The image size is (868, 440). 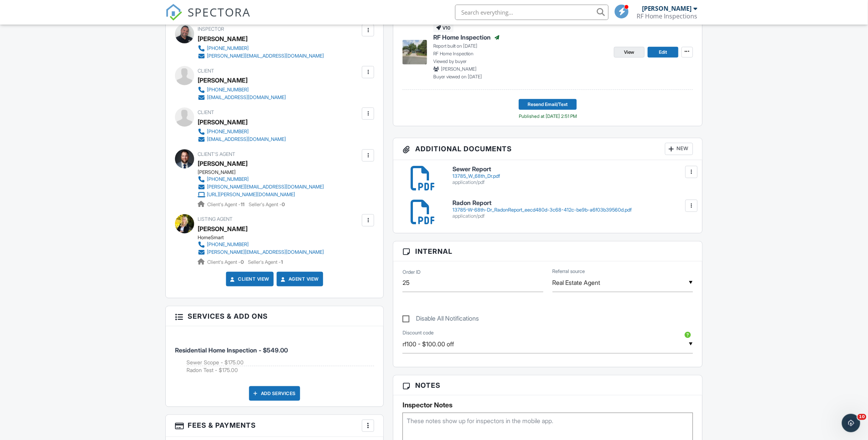 What do you see at coordinates (274, 393) in the screenshot?
I see `div: Add Services` at bounding box center [274, 393].